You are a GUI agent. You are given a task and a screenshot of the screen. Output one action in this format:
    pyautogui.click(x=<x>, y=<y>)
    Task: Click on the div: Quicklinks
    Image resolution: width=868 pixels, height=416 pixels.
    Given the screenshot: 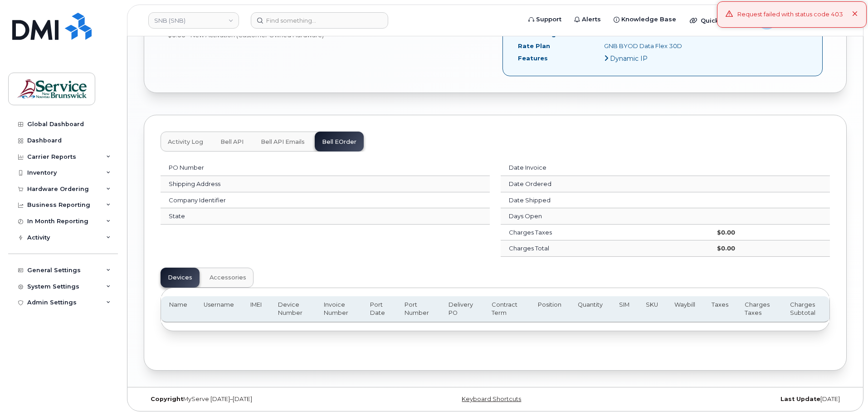 What is the action you would take?
    pyautogui.click(x=716, y=20)
    